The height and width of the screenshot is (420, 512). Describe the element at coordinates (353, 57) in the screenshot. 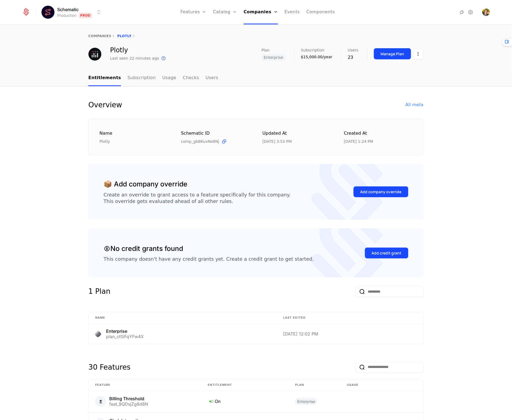

I see `div: 23` at that location.